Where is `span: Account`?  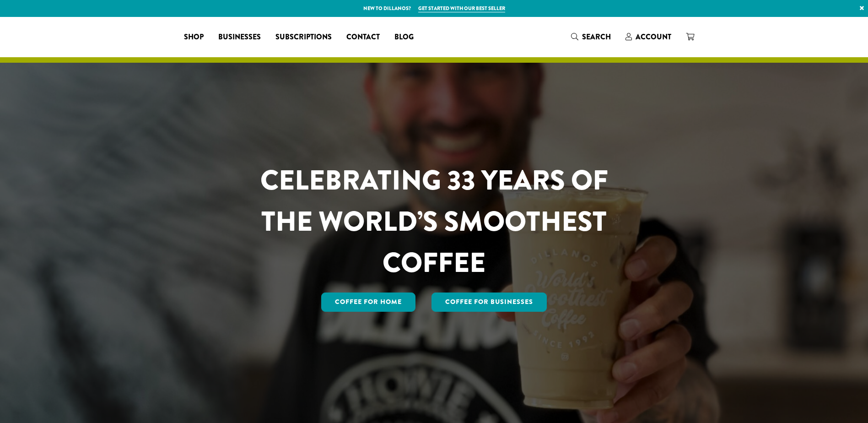 span: Account is located at coordinates (654, 37).